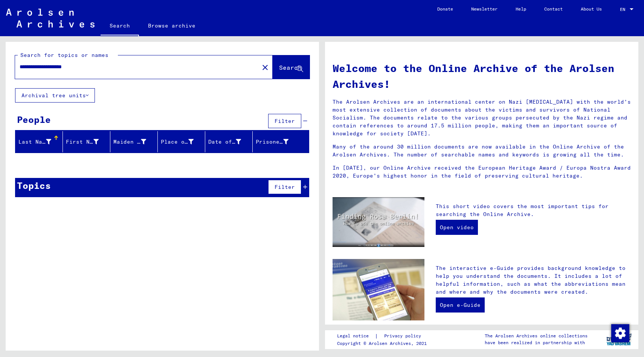 This screenshot has height=357, width=644. What do you see at coordinates (536, 336) in the screenshot?
I see `p: The Arolsen Archives online collections` at bounding box center [536, 336].